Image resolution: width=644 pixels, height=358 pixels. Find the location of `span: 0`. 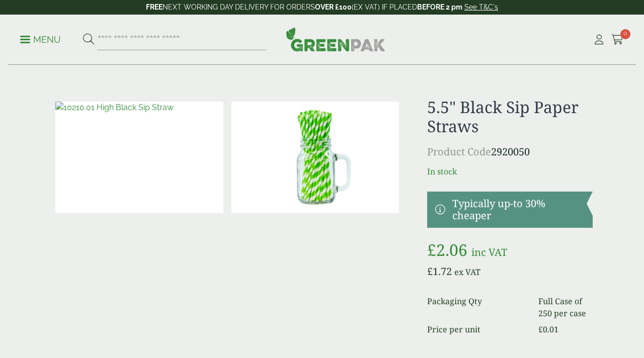

span: 0 is located at coordinates (625, 34).